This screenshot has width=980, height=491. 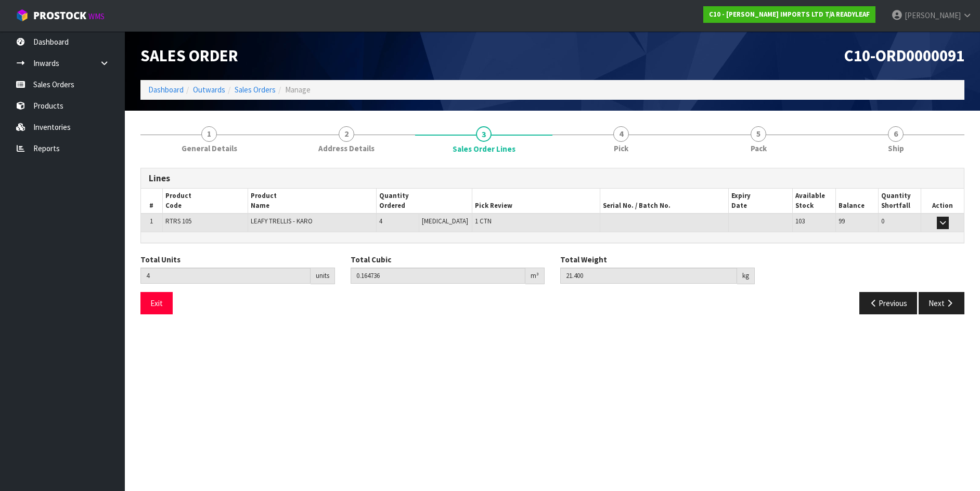 What do you see at coordinates (904, 55) in the screenshot?
I see `span: C10-ORD0000091` at bounding box center [904, 55].